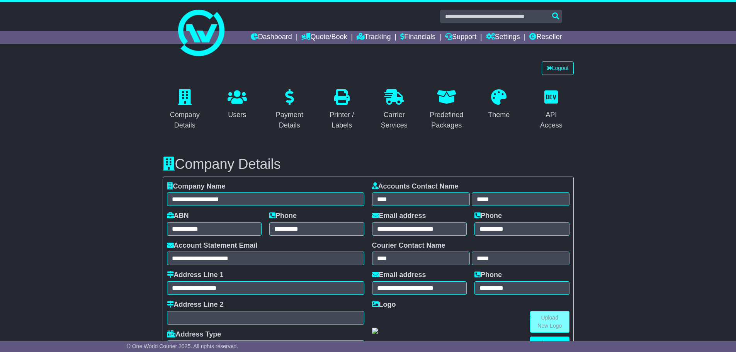 Image resolution: width=736 pixels, height=352 pixels. Describe the element at coordinates (549, 322) in the screenshot. I see `a: Upload New Logo` at that location.